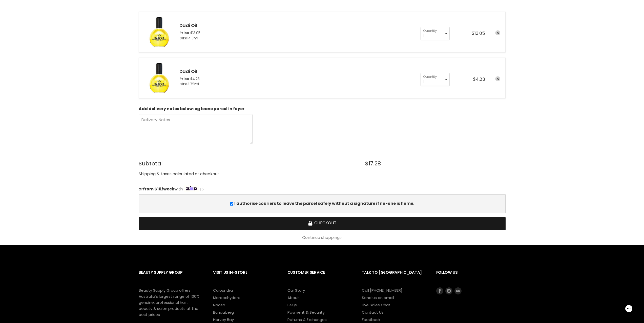 This screenshot has width=644, height=323. Describe the element at coordinates (319, 276) in the screenshot. I see `h2: Customer Service` at that location.